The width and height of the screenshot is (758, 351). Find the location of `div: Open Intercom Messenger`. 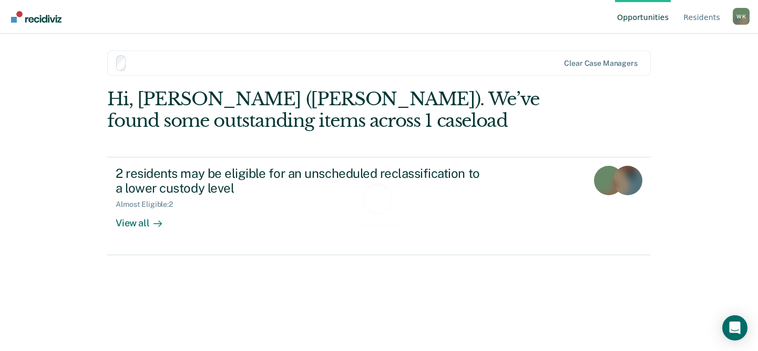

div: Open Intercom Messenger is located at coordinates (735, 327).